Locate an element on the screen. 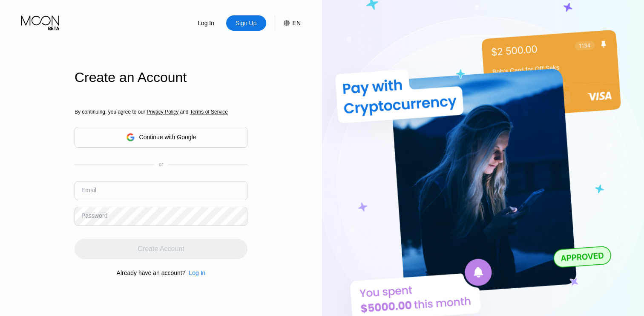  div: By continuing, you agree to our is located at coordinates (161, 112).